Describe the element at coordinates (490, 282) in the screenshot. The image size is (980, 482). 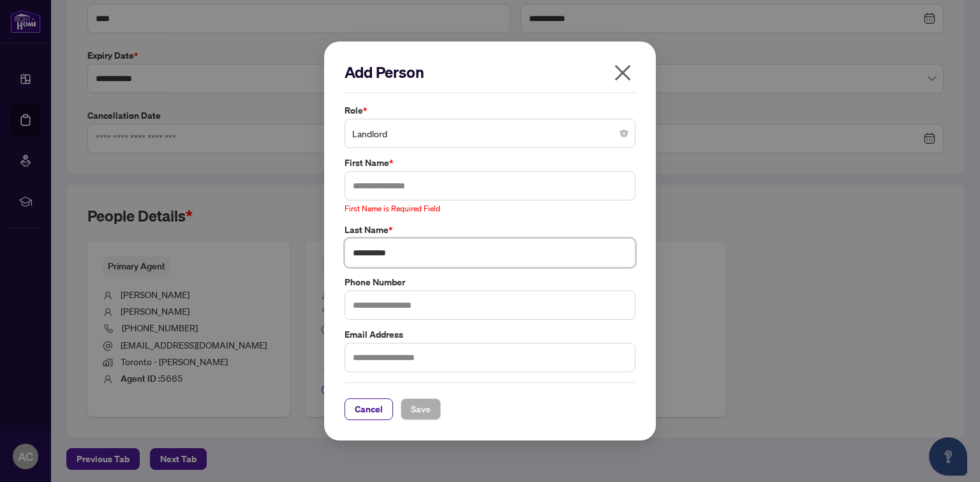
I see `label: Phone Number` at that location.